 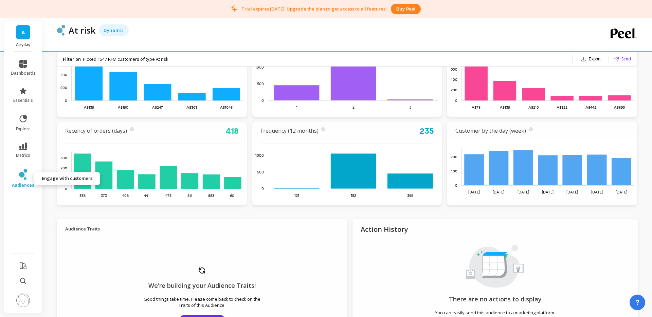 I want to click on a: Frequency (12 months), so click(x=289, y=131).